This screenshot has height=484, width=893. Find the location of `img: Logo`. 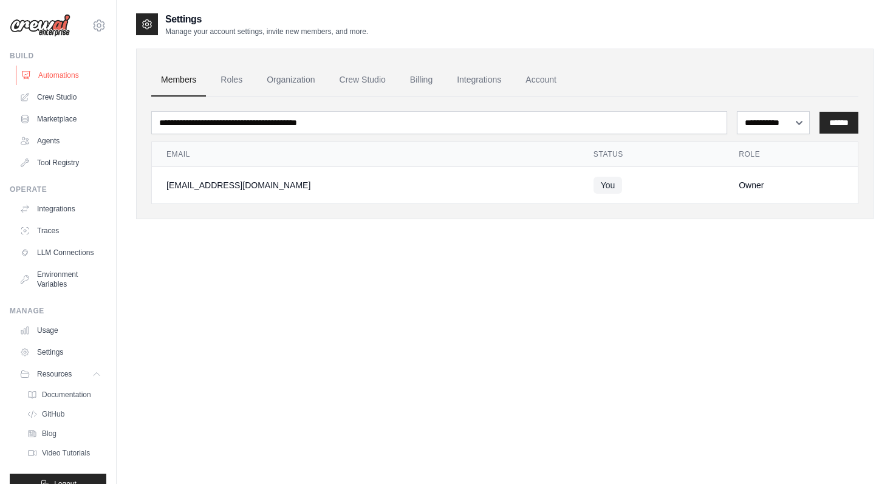

img: Logo is located at coordinates (40, 26).